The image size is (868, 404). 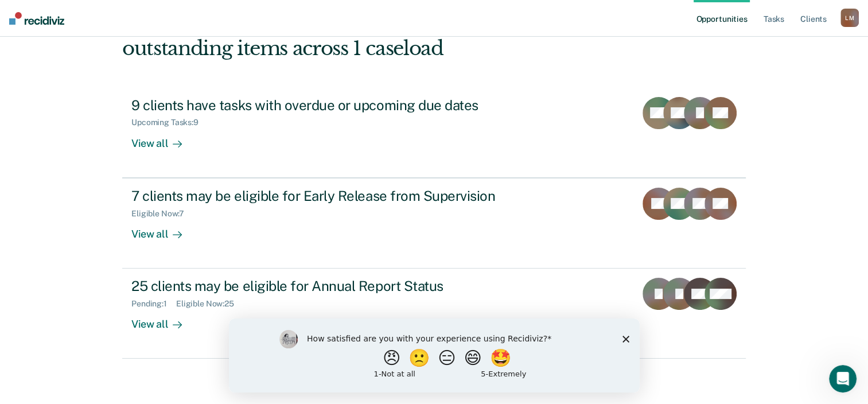 What do you see at coordinates (162, 213) in the screenshot?
I see `div: Eligible Now : 7` at bounding box center [162, 213].